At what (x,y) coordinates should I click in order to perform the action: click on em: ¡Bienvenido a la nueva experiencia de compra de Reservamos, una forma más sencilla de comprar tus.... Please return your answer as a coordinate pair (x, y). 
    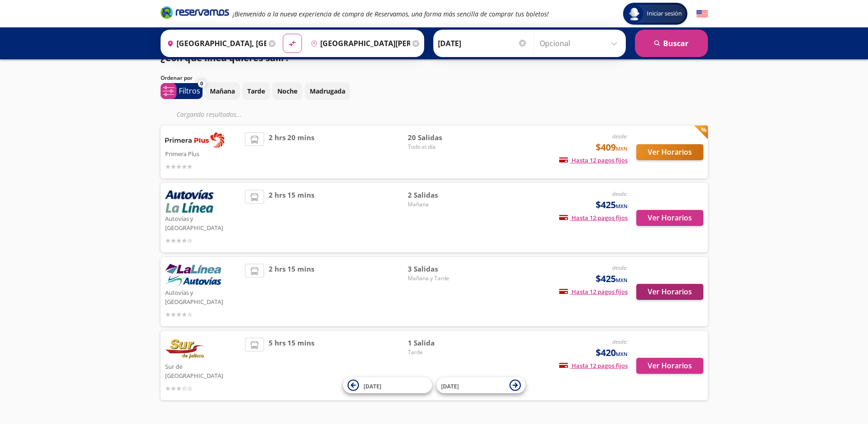
    Looking at the image, I should click on (390, 14).